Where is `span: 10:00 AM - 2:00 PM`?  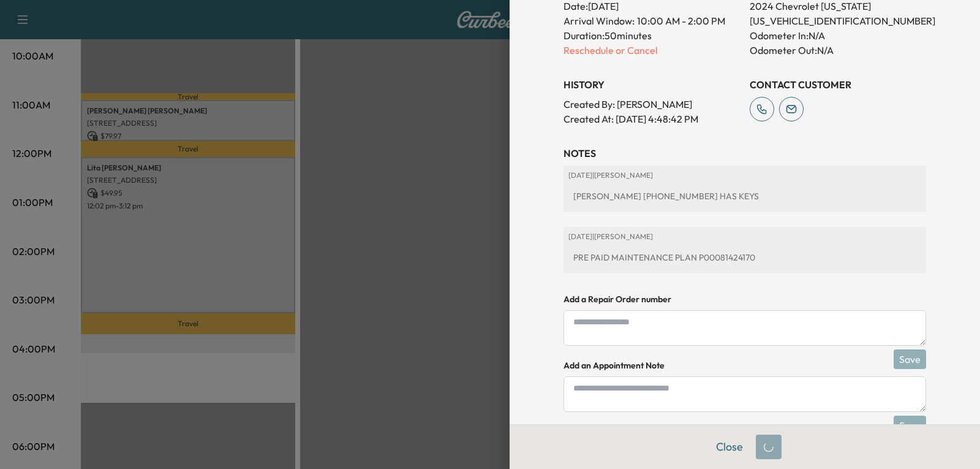
span: 10:00 AM - 2:00 PM is located at coordinates (681, 21).